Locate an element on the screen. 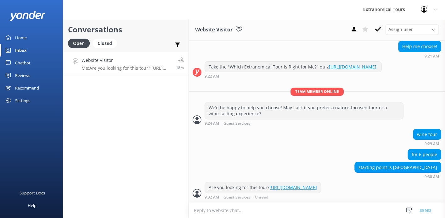 This screenshot has width=445, height=218. div: We’d be happy to help you choose! May I ask if you prefer a nature-focused tour or a wine-tasting... is located at coordinates (304, 111).